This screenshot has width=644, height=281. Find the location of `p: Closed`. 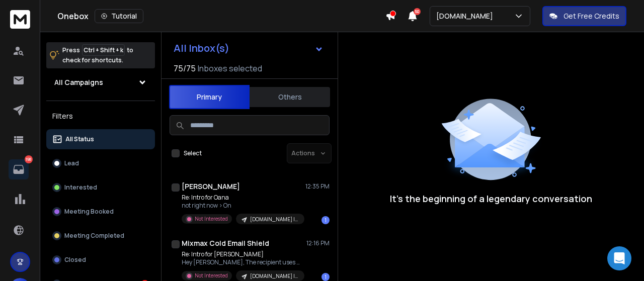

p: Closed is located at coordinates (75, 260).